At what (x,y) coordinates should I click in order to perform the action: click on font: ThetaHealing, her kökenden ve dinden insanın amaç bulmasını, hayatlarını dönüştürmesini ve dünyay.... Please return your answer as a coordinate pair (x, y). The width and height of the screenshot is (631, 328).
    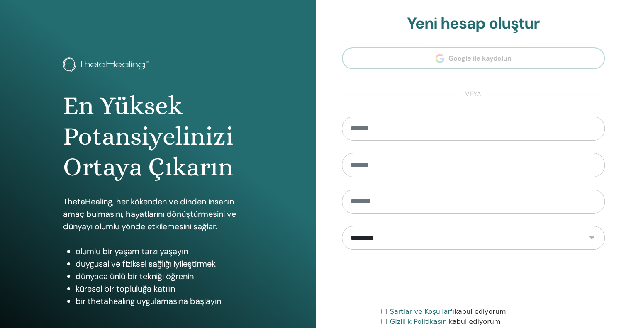
    Looking at the image, I should click on (149, 214).